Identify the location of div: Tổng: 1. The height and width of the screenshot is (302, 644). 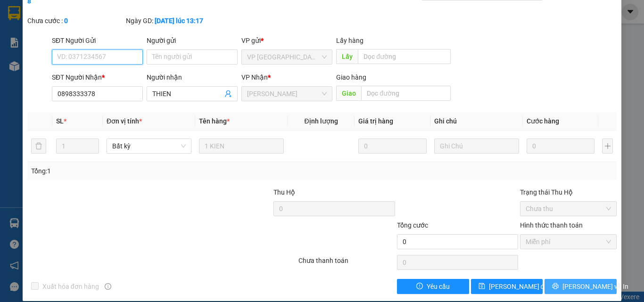
(140, 171).